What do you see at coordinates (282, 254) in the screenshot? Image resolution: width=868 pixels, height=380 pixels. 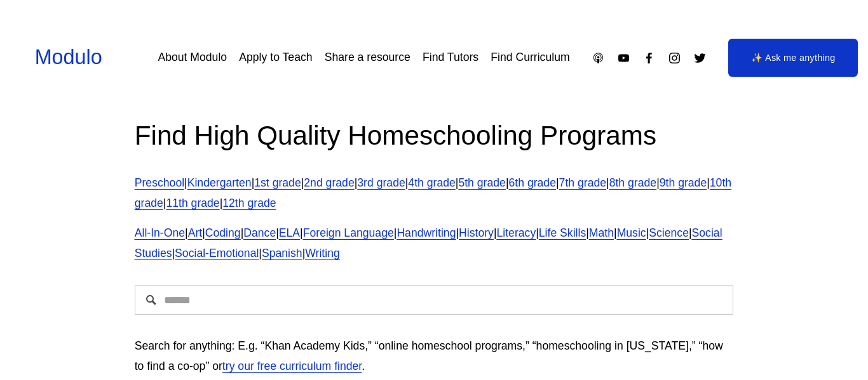 I see `span: Spanish` at bounding box center [282, 254].